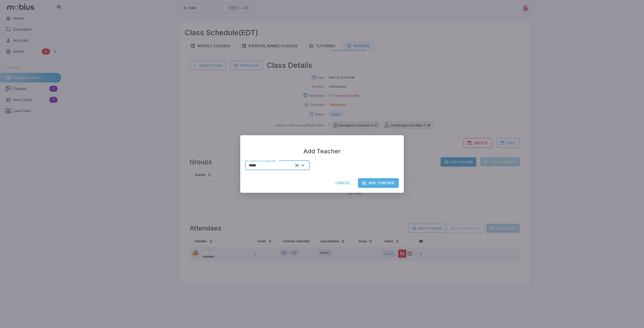 The width and height of the screenshot is (644, 328). Describe the element at coordinates (343, 183) in the screenshot. I see `button: Cancel` at that location.